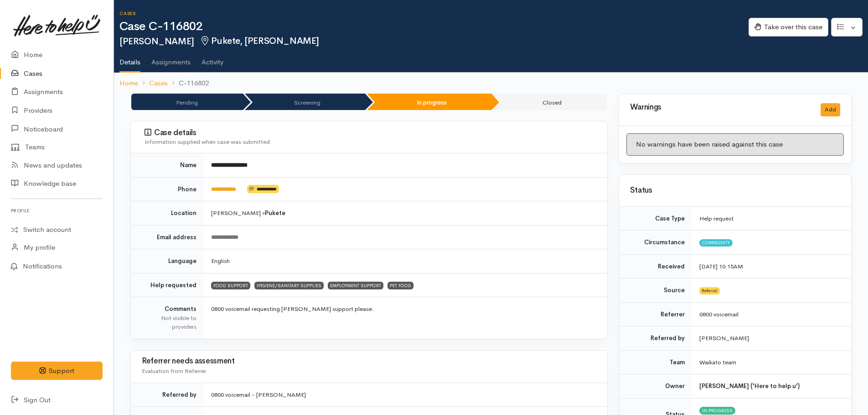  What do you see at coordinates (169, 323) in the screenshot?
I see `div: Not visible to providers` at bounding box center [169, 323].